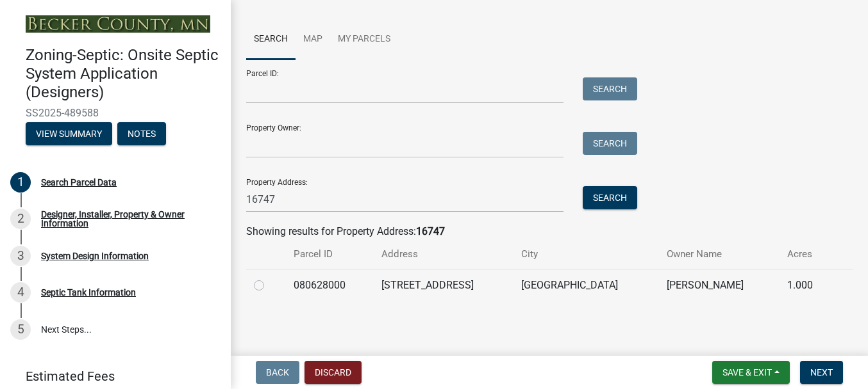  Describe the element at coordinates (364, 39) in the screenshot. I see `a: My Parcels` at that location.